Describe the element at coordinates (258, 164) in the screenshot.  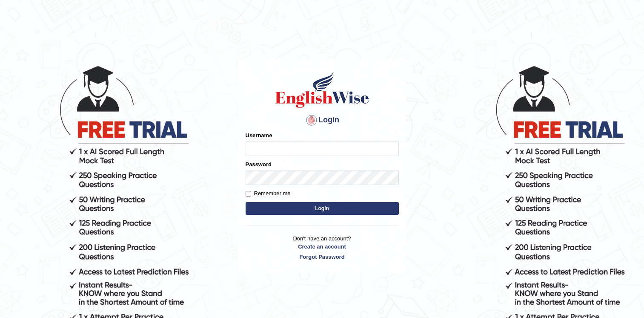
I see `label: Password` at that location.